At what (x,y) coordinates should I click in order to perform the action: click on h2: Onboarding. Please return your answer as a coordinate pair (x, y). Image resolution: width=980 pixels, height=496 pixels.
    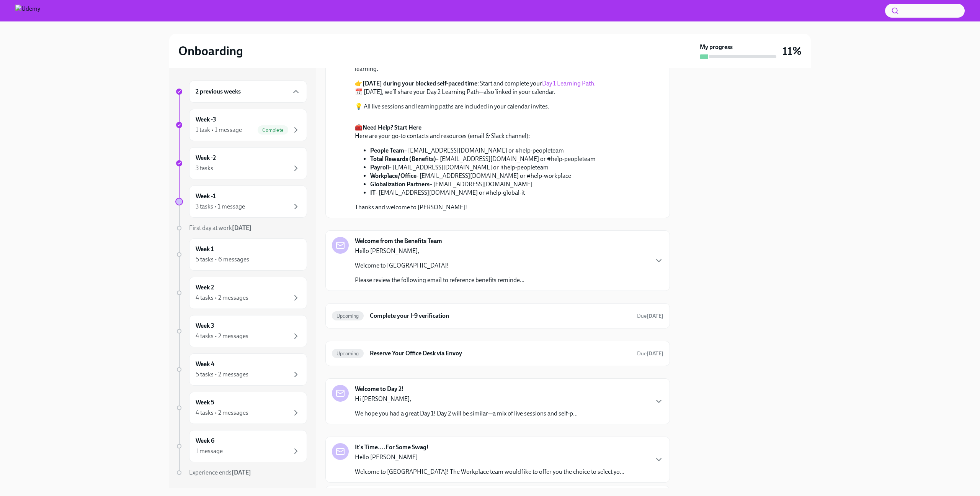
    Looking at the image, I should click on (210, 51).